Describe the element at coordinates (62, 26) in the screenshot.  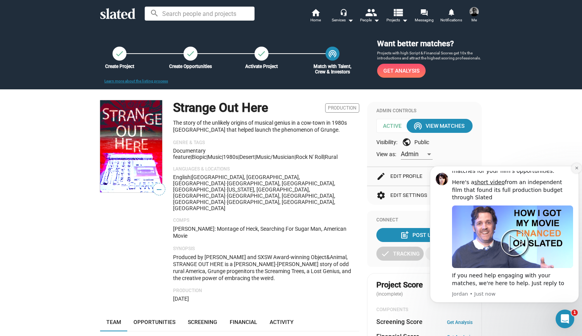
I see `a: short video` at that location.